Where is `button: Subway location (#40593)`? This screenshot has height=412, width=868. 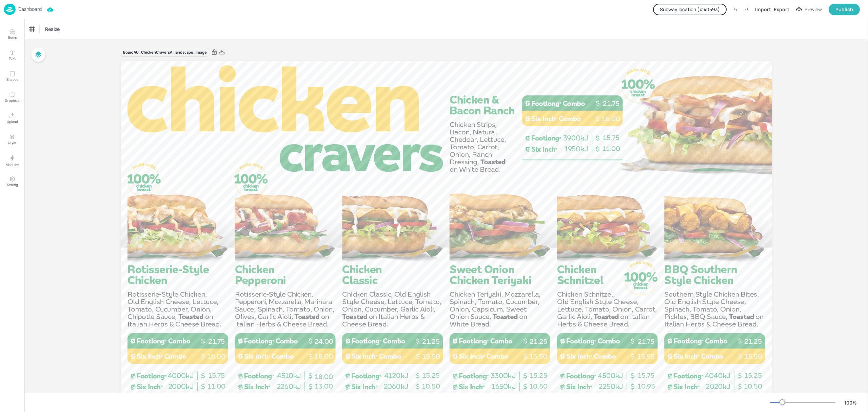
button: Subway location (#40593) is located at coordinates (689, 10).